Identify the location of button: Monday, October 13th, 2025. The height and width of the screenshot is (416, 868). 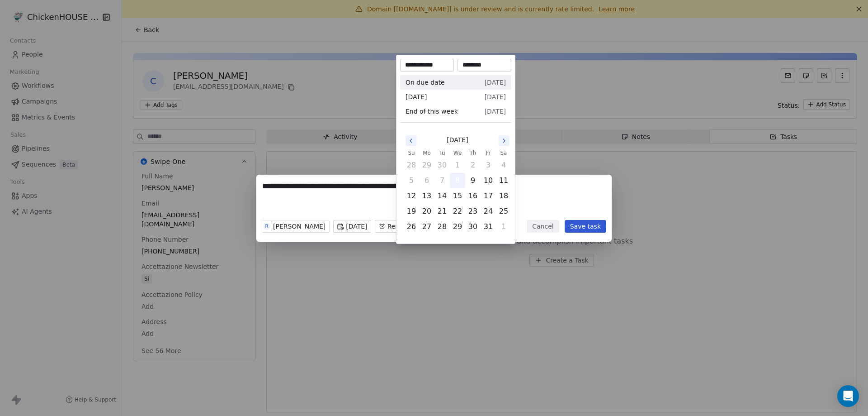
(427, 196).